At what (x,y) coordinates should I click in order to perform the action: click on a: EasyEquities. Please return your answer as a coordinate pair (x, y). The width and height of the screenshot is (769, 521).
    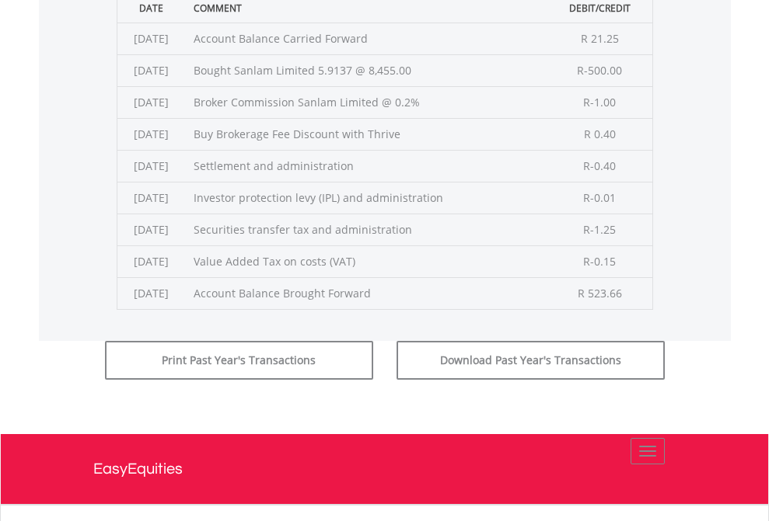
    Looking at the image, I should click on (385, 469).